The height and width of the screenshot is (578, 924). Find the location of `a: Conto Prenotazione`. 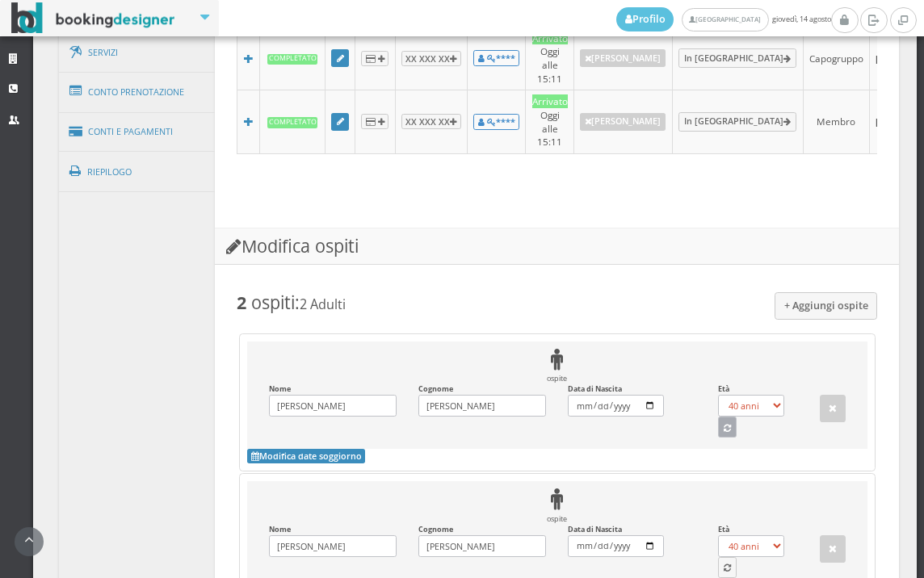

a: Conto Prenotazione is located at coordinates (138, 92).